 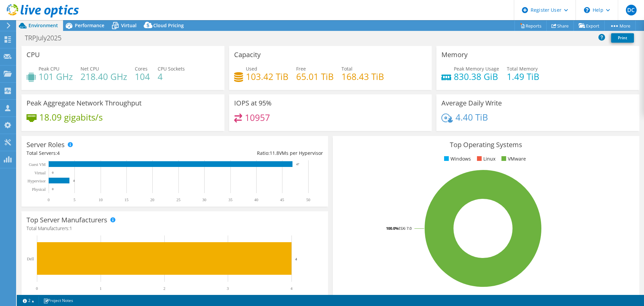 What do you see at coordinates (169, 25) in the screenshot?
I see `span: Cloud Pricing` at bounding box center [169, 25].